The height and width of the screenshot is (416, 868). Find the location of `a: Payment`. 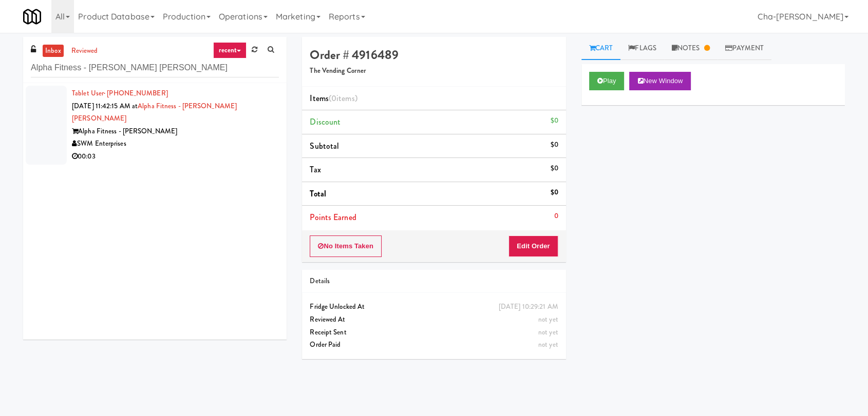

a: Payment is located at coordinates (745, 49).